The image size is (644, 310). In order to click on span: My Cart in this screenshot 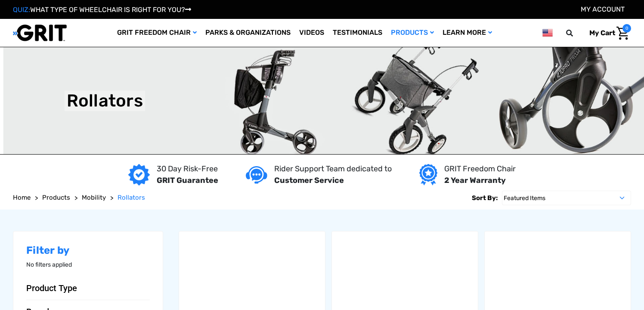, I will do `click(602, 33)`.